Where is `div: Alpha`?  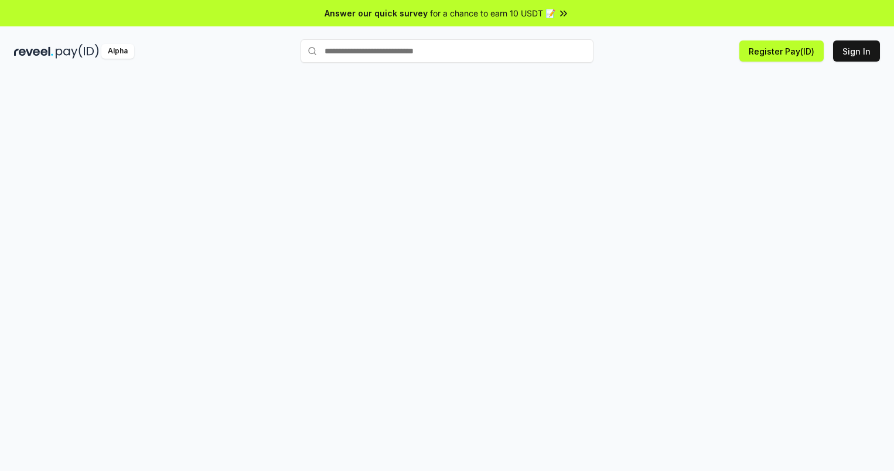
div: Alpha is located at coordinates (118, 51).